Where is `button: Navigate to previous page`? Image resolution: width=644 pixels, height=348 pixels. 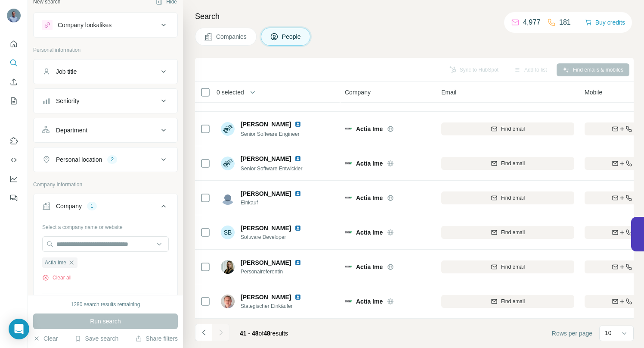
button: Navigate to previous page is located at coordinates (203, 333).